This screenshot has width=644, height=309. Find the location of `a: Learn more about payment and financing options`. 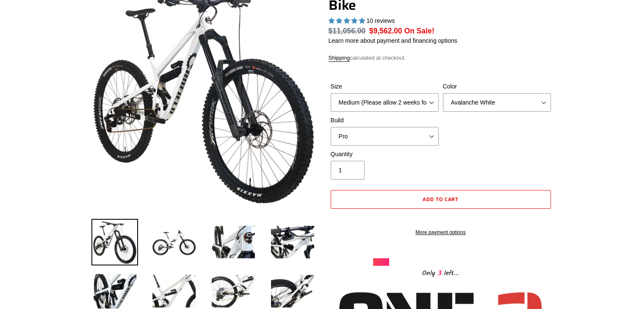

a: Learn more about payment and financing options is located at coordinates (393, 41).